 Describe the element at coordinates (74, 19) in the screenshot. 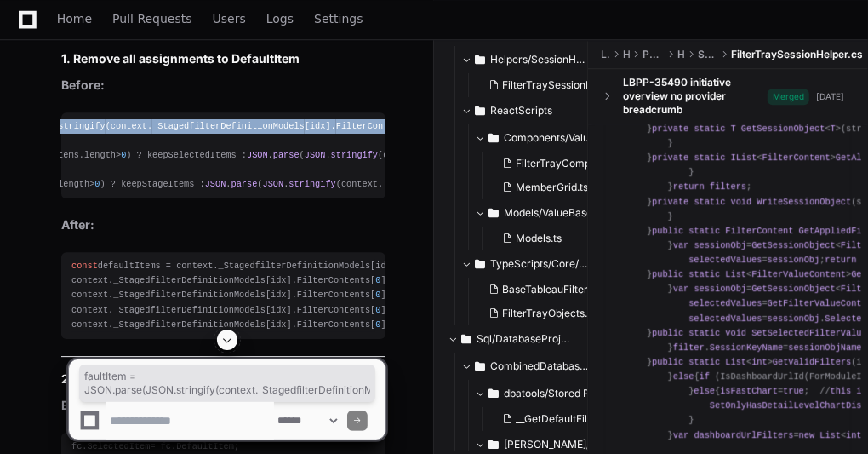

I see `span: Home` at that location.